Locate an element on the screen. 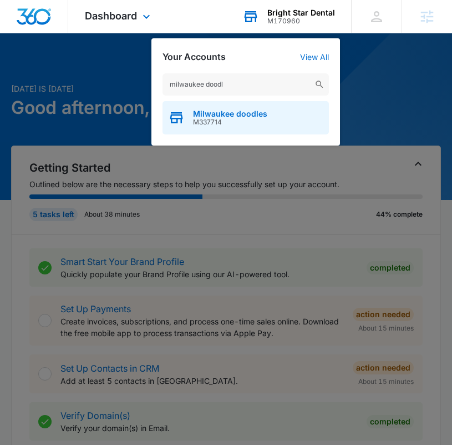 The image size is (452, 445). span: Dashboard is located at coordinates (111, 16).